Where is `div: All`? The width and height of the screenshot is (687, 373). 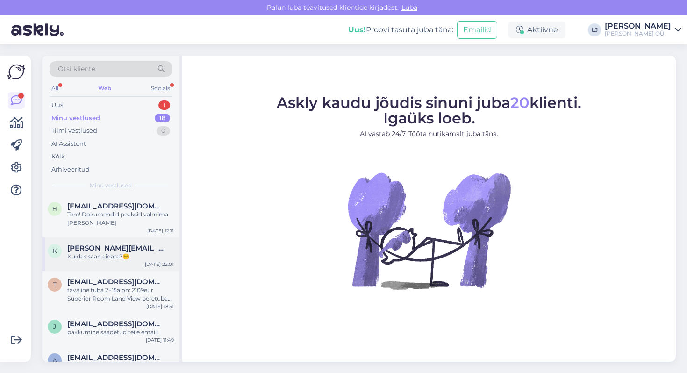 div: All is located at coordinates (55, 88).